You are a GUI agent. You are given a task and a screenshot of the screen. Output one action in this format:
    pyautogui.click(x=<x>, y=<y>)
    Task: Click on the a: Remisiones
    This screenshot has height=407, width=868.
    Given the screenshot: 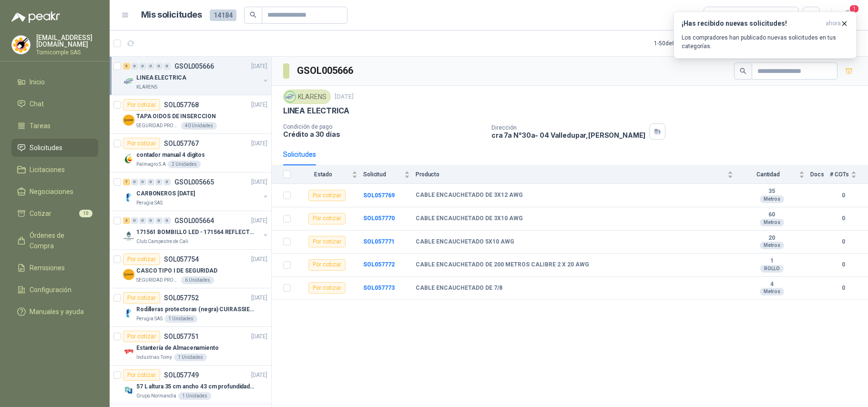 What is the action you would take?
    pyautogui.click(x=55, y=268)
    